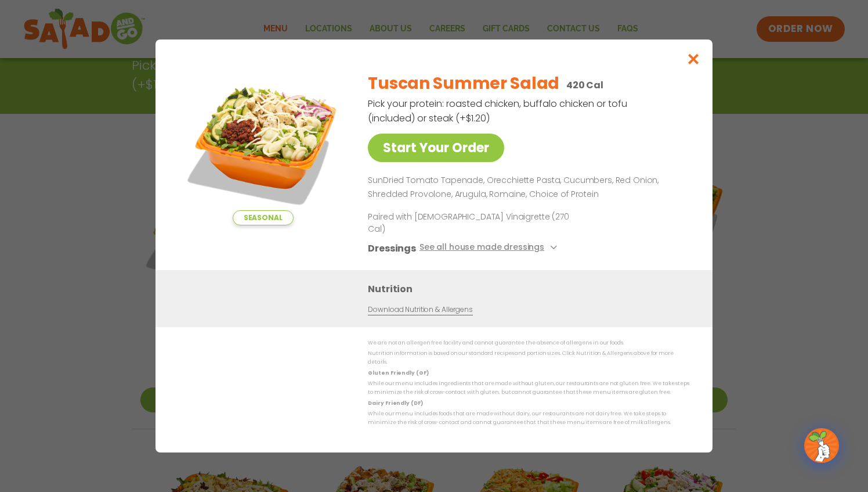 The height and width of the screenshot is (492, 868). Describe the element at coordinates (490, 248) in the screenshot. I see `button: See all house made dressings` at that location.